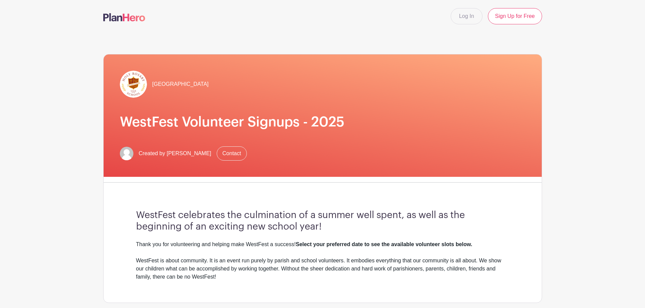 This screenshot has height=308, width=645. What do you see at coordinates (232, 154) in the screenshot?
I see `a: Contact` at bounding box center [232, 154].